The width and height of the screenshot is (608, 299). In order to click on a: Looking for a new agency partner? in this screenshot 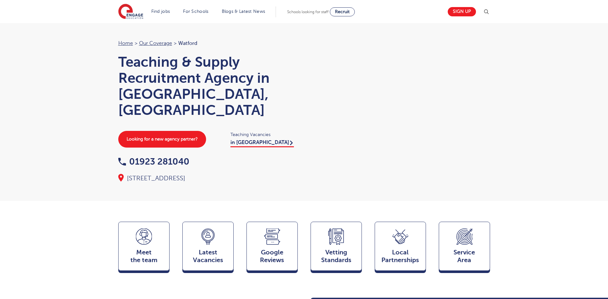, I will do `click(162, 139)`.